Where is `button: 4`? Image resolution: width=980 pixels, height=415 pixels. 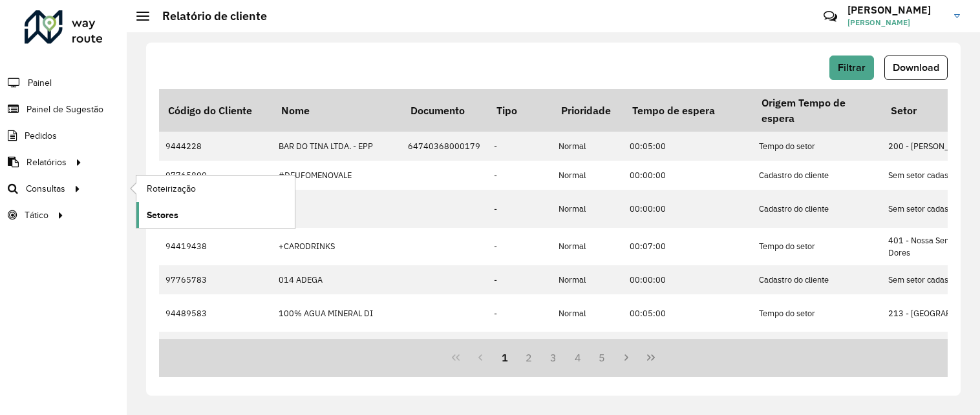 button: 4 is located at coordinates (578, 358).